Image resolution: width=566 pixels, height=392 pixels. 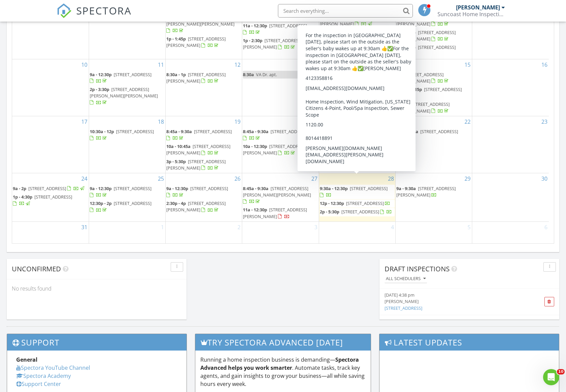 I want to click on td: Go to September 4, 2025, so click(x=357, y=233).